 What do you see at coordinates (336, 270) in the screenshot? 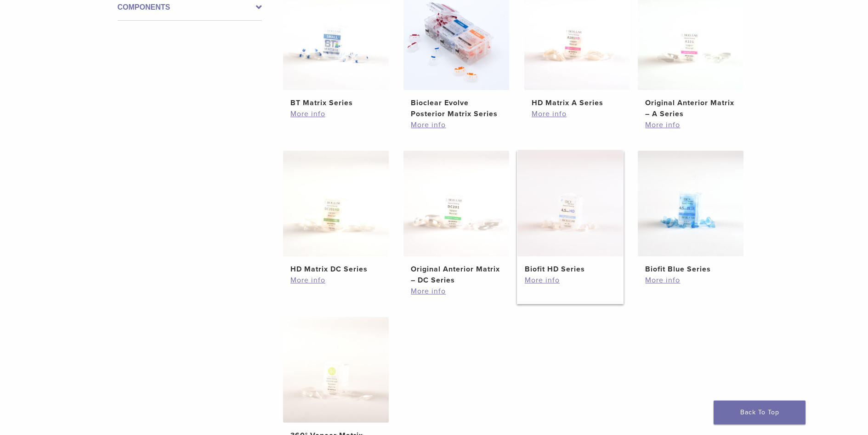
I see `h2: HD Matrix DC Series` at bounding box center [336, 270].